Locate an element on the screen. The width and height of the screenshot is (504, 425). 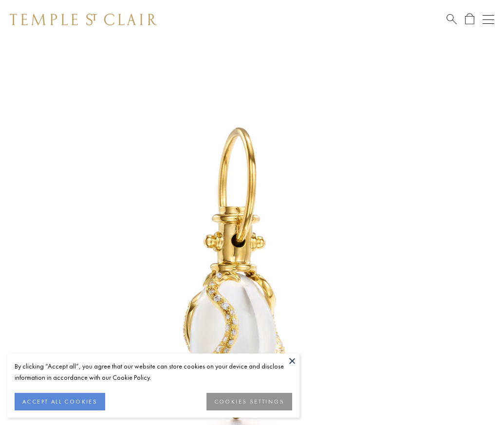
img: Temple St. Clair is located at coordinates (83, 20).